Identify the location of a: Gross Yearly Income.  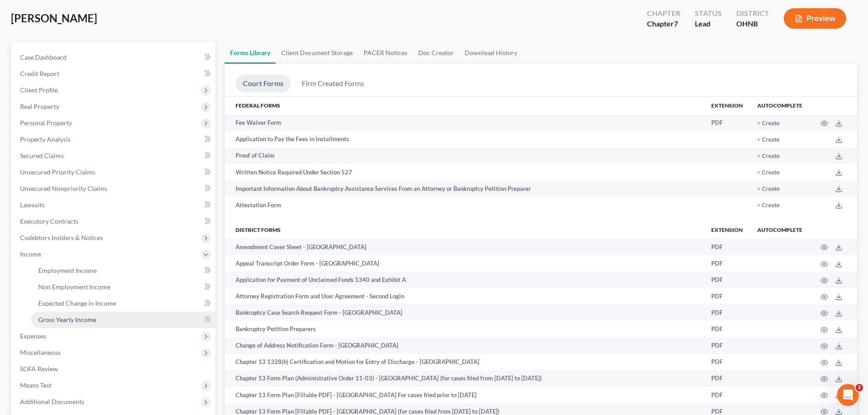
(123, 320).